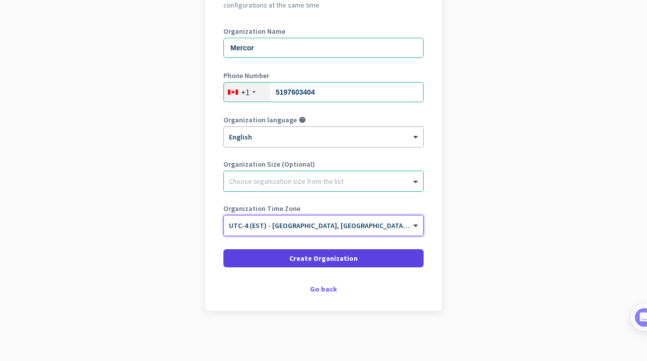 This screenshot has height=361, width=647. I want to click on label: Organization Size (Optional), so click(324, 164).